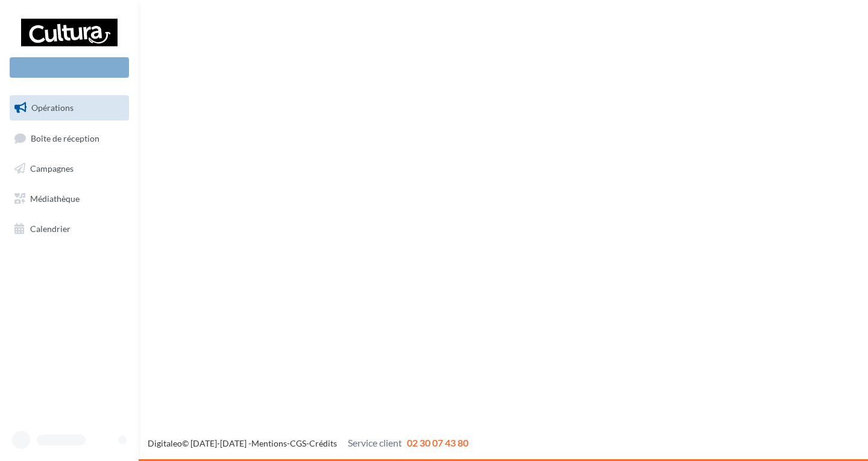 The image size is (868, 461). Describe the element at coordinates (50, 227) in the screenshot. I see `span: Calendrier` at that location.